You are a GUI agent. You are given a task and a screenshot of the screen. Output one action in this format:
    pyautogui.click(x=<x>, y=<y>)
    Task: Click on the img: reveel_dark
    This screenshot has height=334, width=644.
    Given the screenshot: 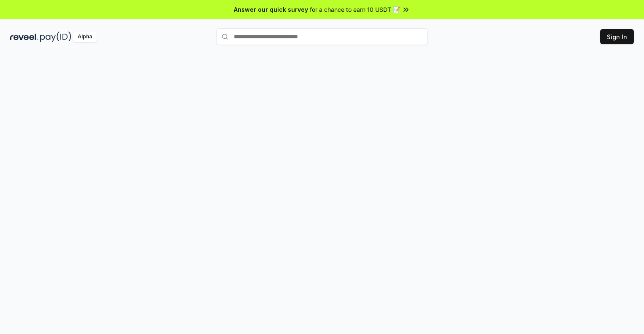 What is the action you would take?
    pyautogui.click(x=24, y=37)
    